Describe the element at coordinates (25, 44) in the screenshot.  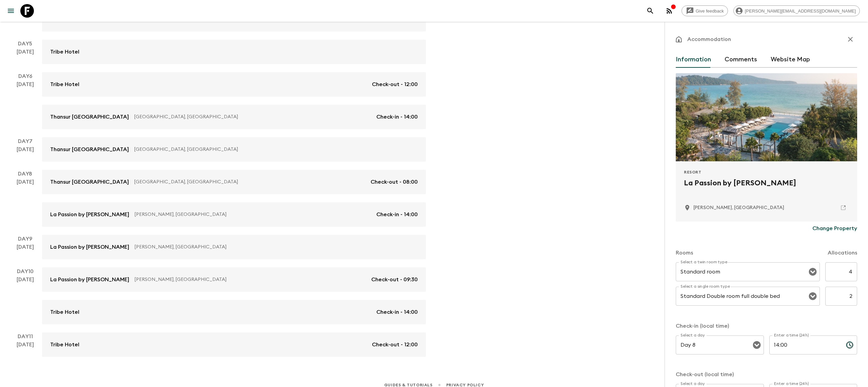
I see `p: Day 5` at that location.